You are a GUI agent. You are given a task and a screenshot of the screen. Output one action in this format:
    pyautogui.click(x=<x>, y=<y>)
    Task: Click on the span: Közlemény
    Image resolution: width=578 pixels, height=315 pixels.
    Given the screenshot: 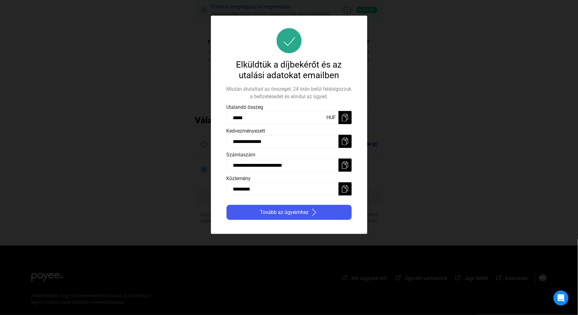 What is the action you would take?
    pyautogui.click(x=239, y=178)
    